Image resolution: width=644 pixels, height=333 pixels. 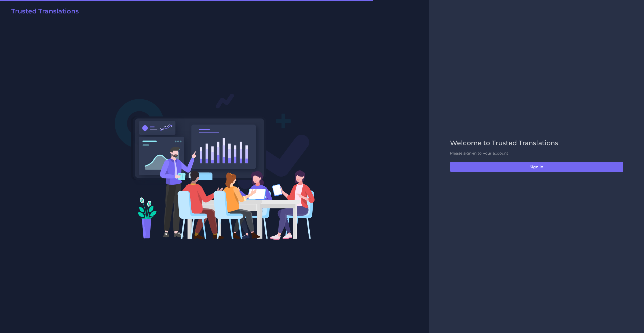 I want to click on a: Trusted Translations, so click(x=43, y=12).